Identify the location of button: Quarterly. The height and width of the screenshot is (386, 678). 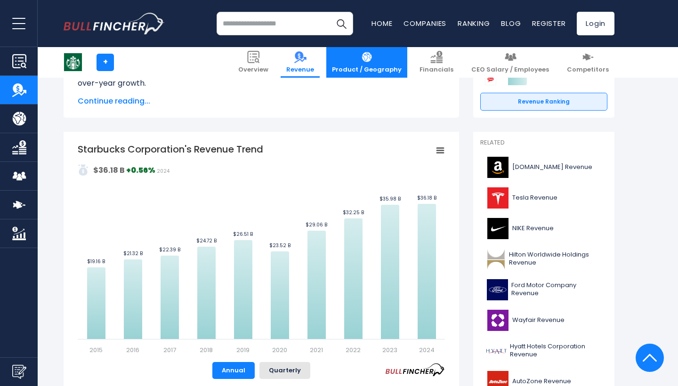
(285, 371).